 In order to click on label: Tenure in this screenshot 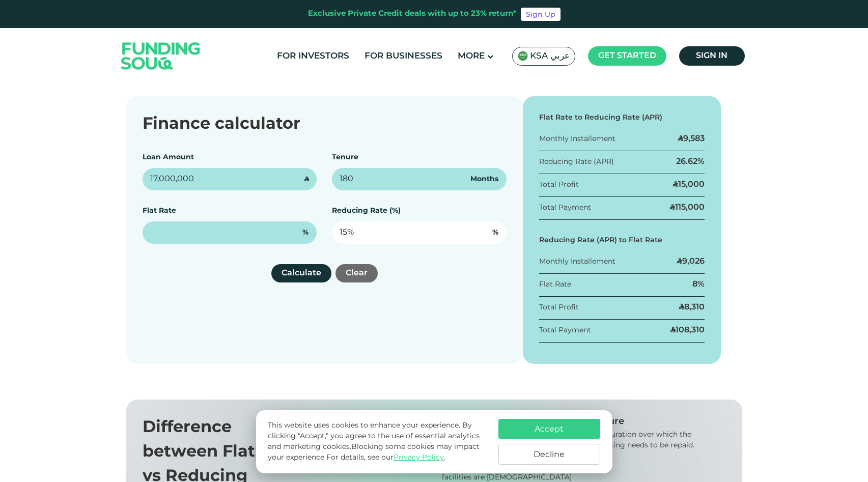, I will do `click(346, 157)`.